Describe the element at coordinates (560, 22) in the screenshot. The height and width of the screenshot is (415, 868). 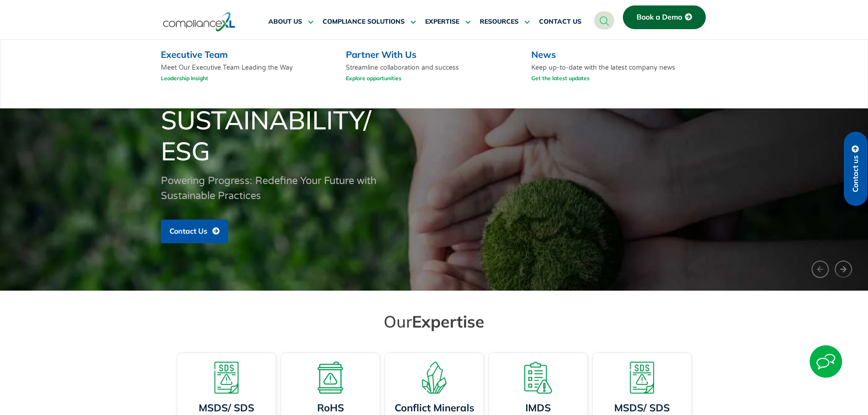
I see `span: CONTACT US` at that location.